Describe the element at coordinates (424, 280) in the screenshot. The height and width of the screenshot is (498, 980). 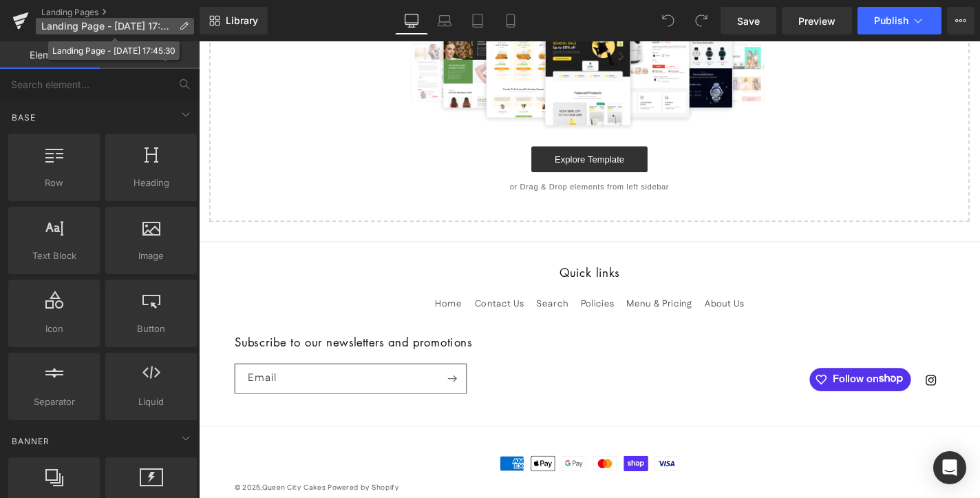
I see `a: Policies` at that location.